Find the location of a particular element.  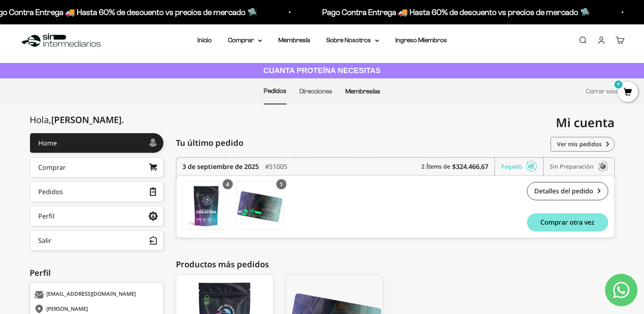

img: Translation missing: es.Membresía Anual is located at coordinates (260, 206).